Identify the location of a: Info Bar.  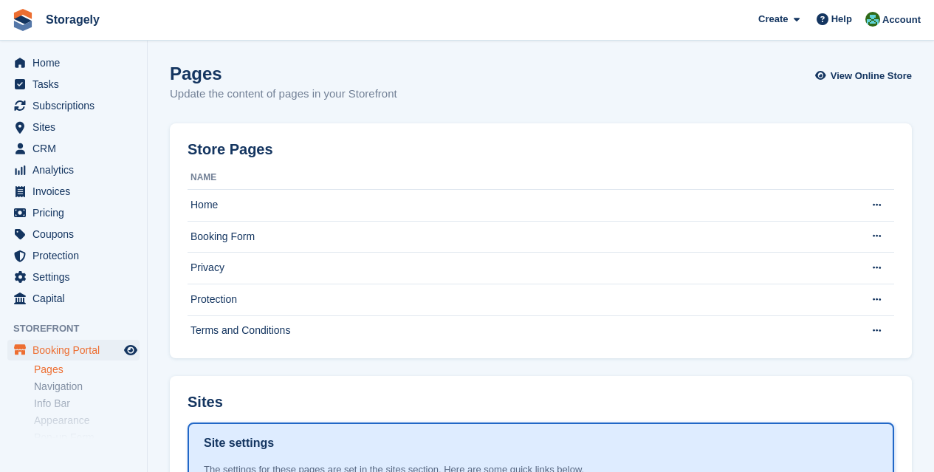
(86, 403).